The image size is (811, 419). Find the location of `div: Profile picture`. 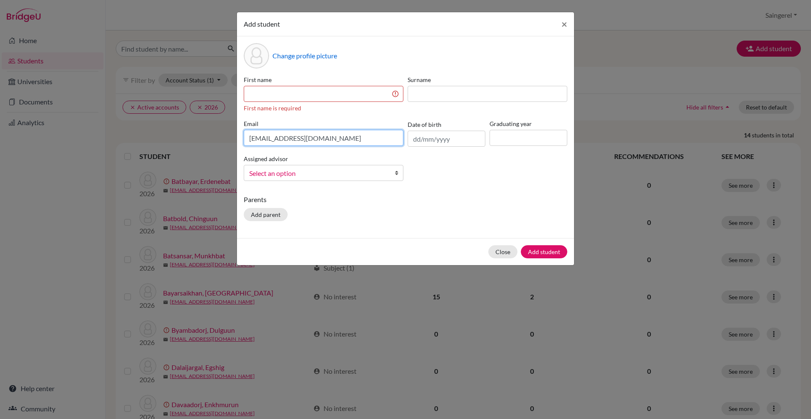

div: Profile picture is located at coordinates (256, 56).